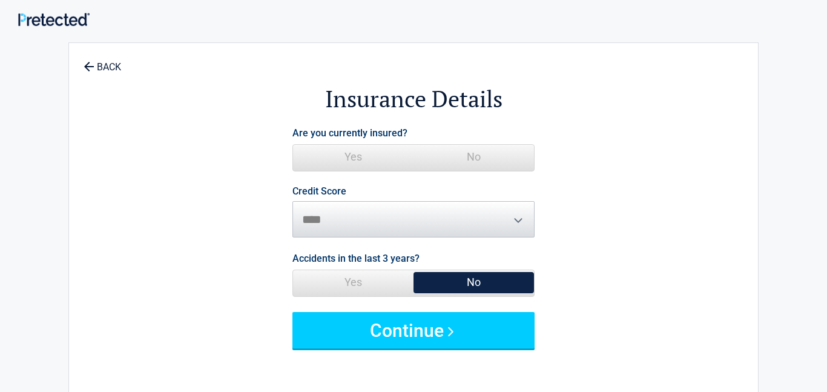  Describe the element at coordinates (319, 191) in the screenshot. I see `label: Credit Score` at that location.